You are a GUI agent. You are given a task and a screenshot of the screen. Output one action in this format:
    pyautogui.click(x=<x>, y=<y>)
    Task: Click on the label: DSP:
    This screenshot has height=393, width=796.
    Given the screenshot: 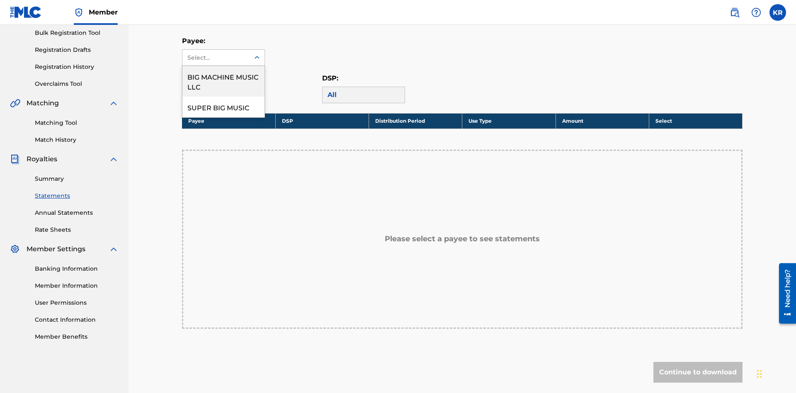 What is the action you would take?
    pyautogui.click(x=330, y=78)
    